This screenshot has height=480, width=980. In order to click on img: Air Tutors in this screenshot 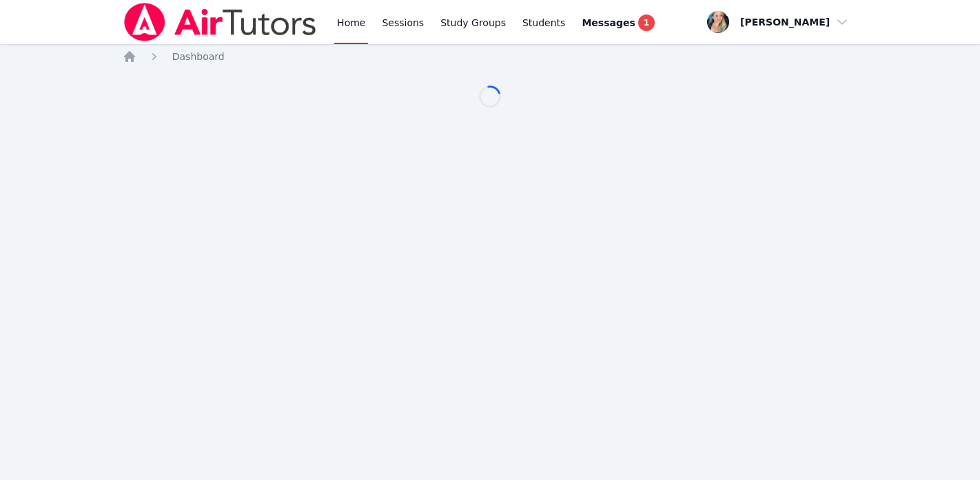, I will do `click(220, 22)`.